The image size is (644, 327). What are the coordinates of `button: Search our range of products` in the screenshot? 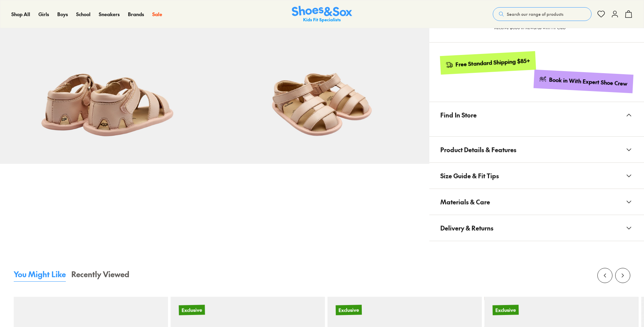 It's located at (542, 14).